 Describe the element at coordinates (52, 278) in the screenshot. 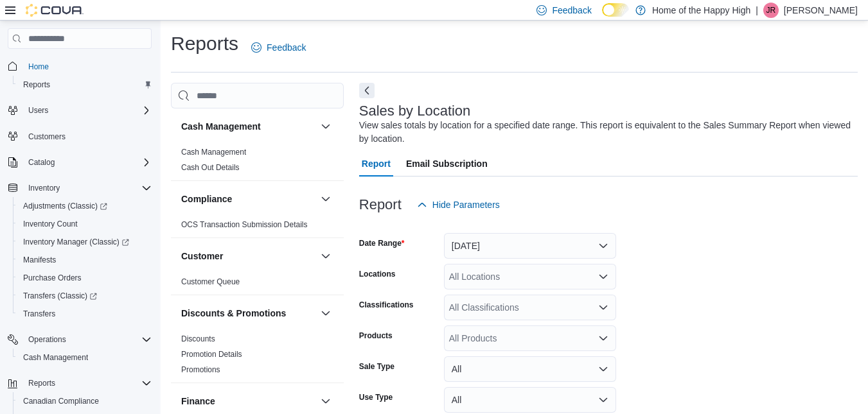

I see `a: Purchase Orders` at that location.